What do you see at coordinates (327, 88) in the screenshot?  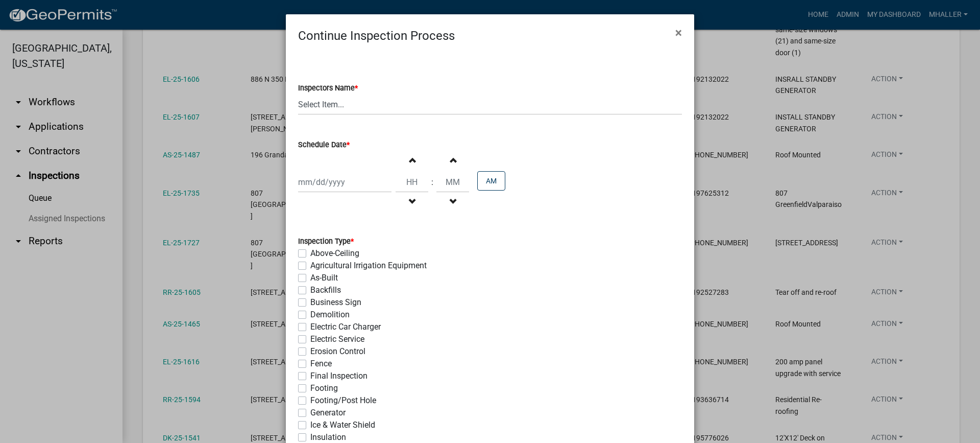 I see `label: Inspectors Name` at bounding box center [327, 88].